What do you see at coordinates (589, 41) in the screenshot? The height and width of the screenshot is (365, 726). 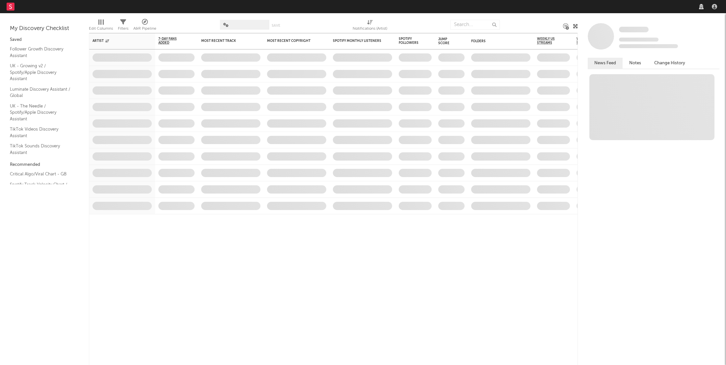 I see `span: Weekly UK Streams` at bounding box center [589, 41].